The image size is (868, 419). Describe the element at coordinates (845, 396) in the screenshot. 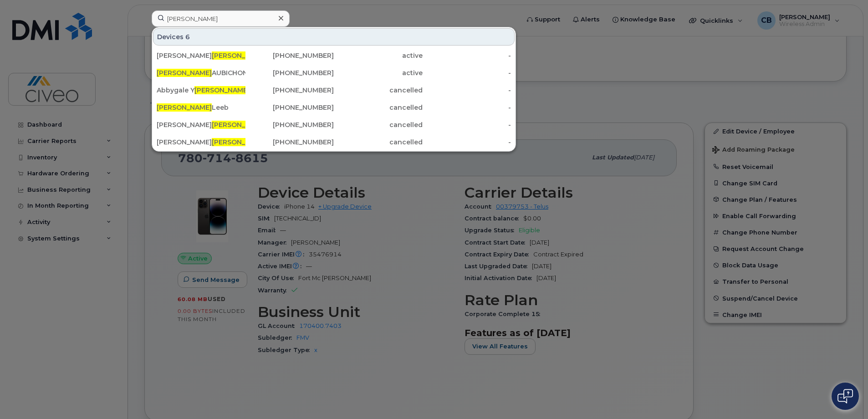

I see `img: Open chat` at that location.